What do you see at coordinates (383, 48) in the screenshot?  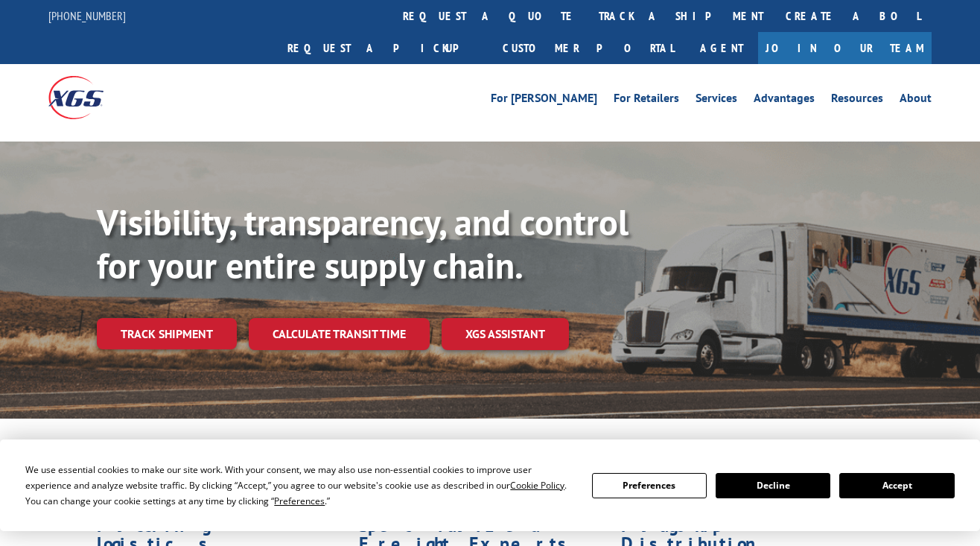 I see `a: Request a pickup` at bounding box center [383, 48].